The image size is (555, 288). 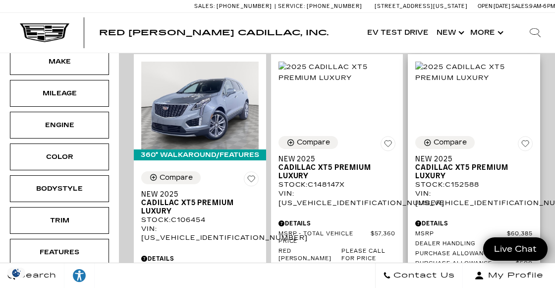 I want to click on img: Opt-Out Icon, so click(x=16, y=272).